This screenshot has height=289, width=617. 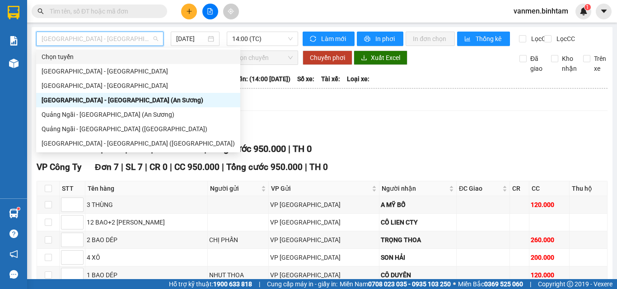 What do you see at coordinates (330, 79) in the screenshot?
I see `span: Tài xế:` at bounding box center [330, 79].